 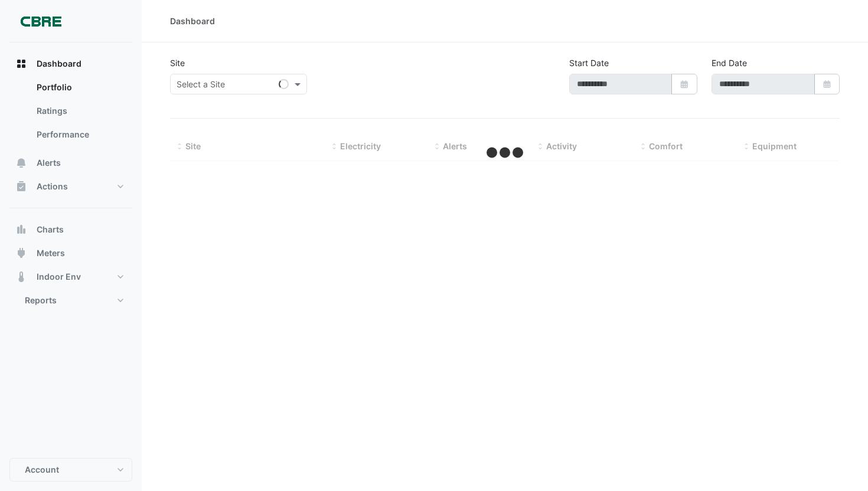 What do you see at coordinates (41, 300) in the screenshot?
I see `span: Reports` at bounding box center [41, 300].